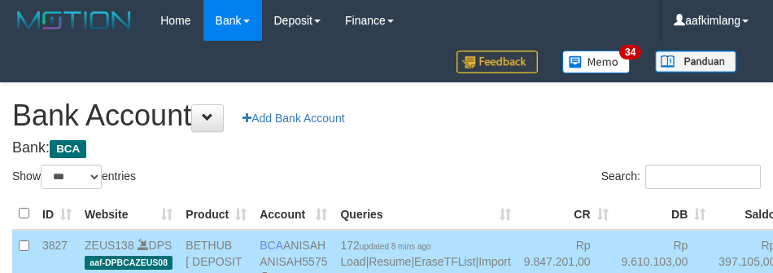 The width and height of the screenshot is (773, 273). What do you see at coordinates (597, 61) in the screenshot?
I see `a: 34` at bounding box center [597, 61].